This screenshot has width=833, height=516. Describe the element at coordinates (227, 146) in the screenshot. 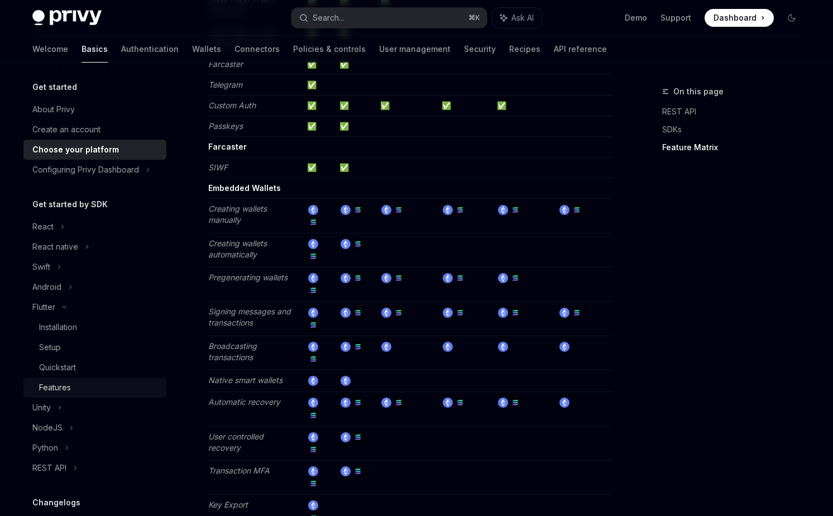

I see `strong: Farcaster` at that location.